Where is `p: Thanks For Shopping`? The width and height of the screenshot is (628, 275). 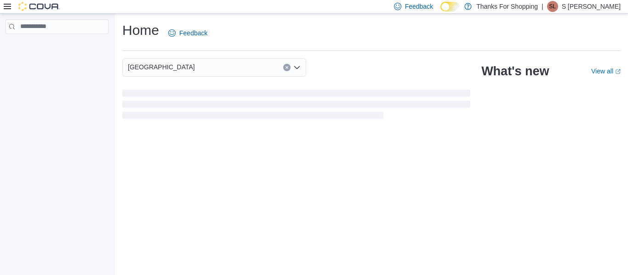 p: Thanks For Shopping is located at coordinates (507, 6).